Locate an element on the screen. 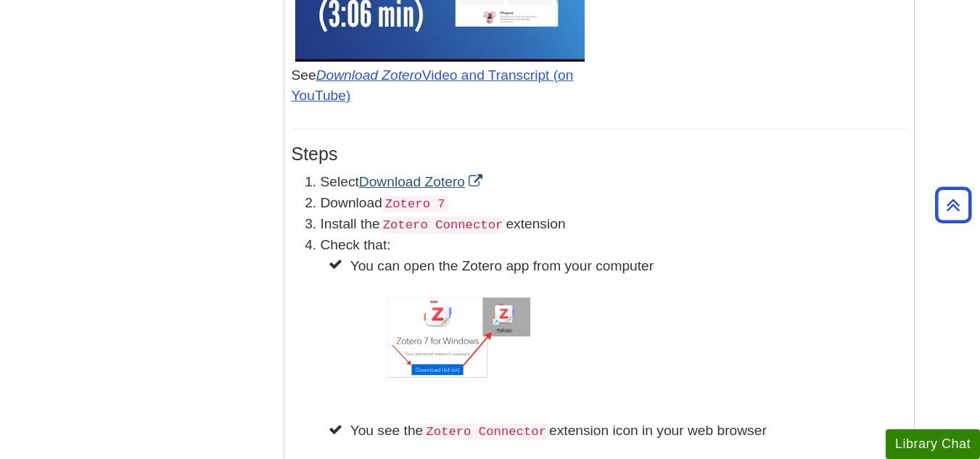  a: Download ZoteroVideo and Transcript (on YouTube) is located at coordinates (432, 86).